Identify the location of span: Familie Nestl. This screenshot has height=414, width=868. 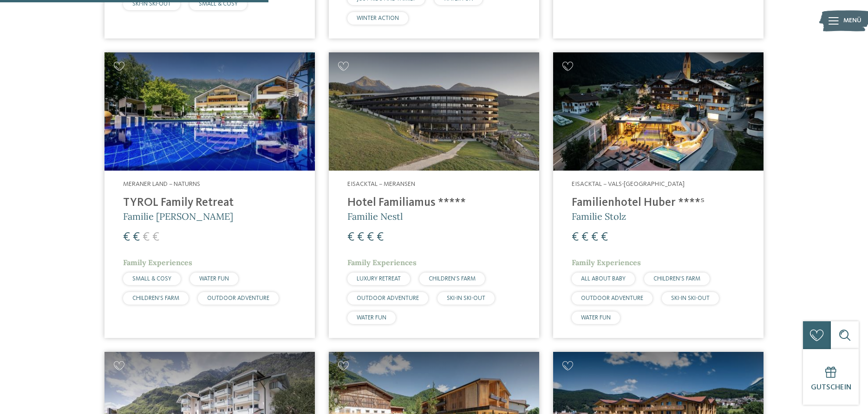
(375, 216).